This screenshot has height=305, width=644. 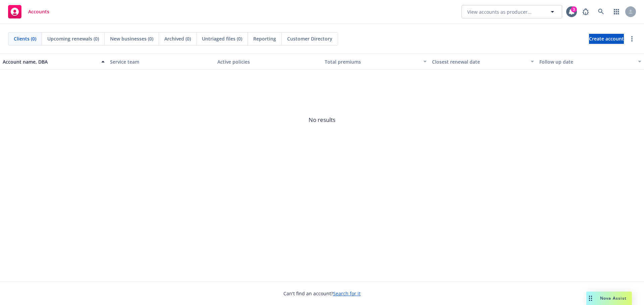 I want to click on div: Drag to move, so click(x=590, y=299).